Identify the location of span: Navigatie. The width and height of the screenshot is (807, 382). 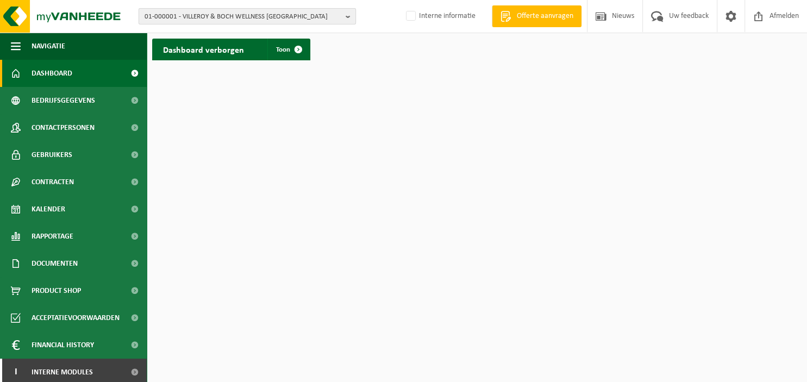
(48, 46).